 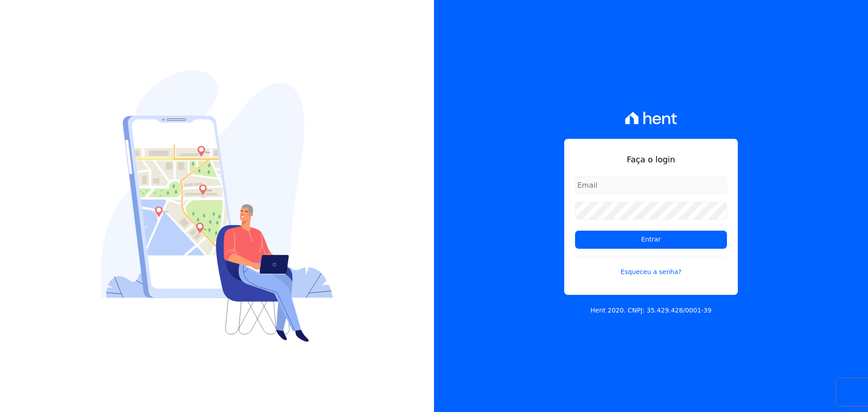 What do you see at coordinates (651, 310) in the screenshot?
I see `p: Hent 2020. CNPJ: 35.429.428/0001-39` at bounding box center [651, 310].